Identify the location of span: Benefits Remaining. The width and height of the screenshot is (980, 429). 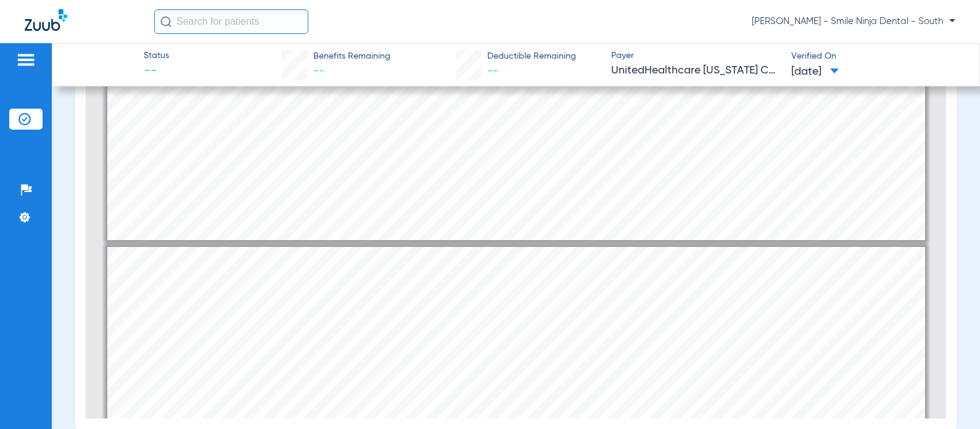
(352, 56).